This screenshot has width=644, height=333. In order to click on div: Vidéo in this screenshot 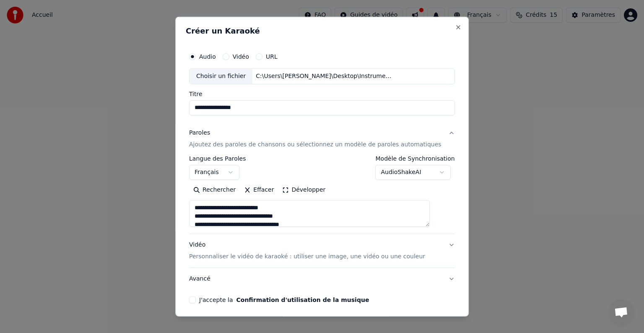, I will do `click(307, 251)`.